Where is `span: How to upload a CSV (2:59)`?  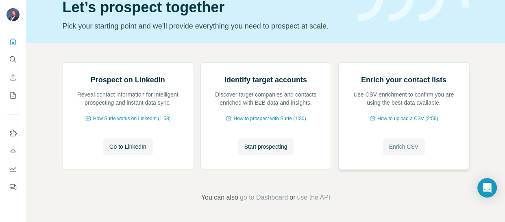
span: How to upload a CSV (2:59) is located at coordinates (408, 118).